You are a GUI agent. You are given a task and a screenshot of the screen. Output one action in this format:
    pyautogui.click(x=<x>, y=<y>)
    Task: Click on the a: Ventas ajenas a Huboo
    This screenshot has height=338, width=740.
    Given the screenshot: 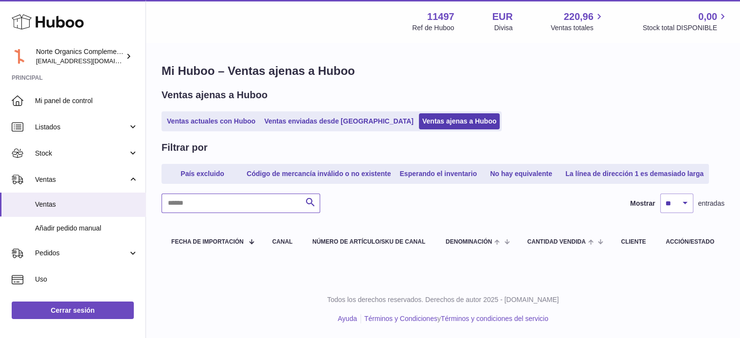 What is the action you would take?
    pyautogui.click(x=459, y=121)
    